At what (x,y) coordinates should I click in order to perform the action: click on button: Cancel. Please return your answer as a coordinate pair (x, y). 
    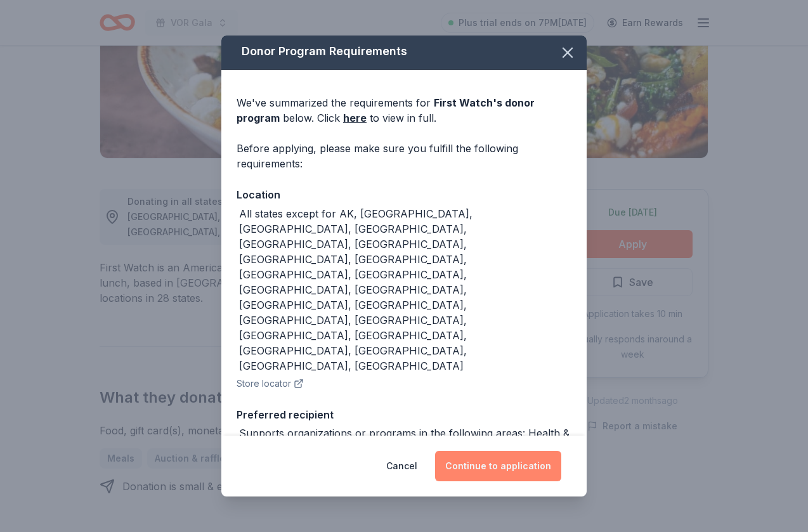
    Looking at the image, I should click on (401, 466).